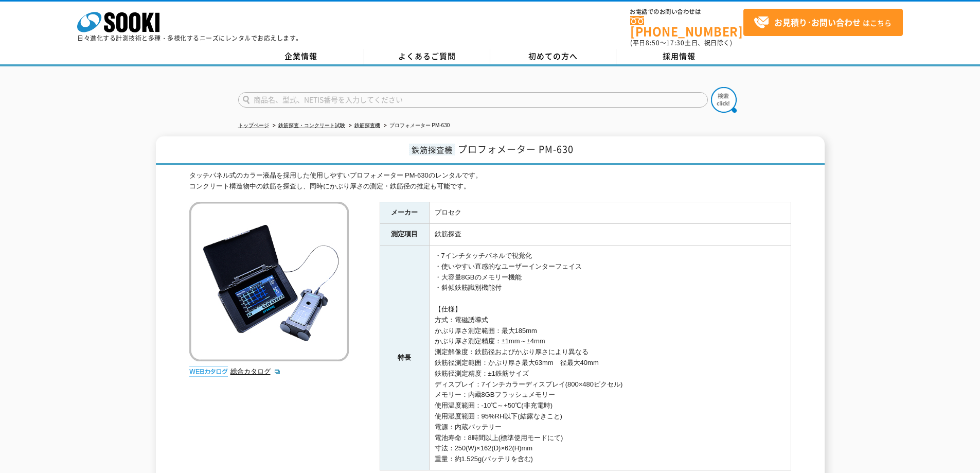  Describe the element at coordinates (681, 43) in the screenshot. I see `span: (平日 ～ 土日、祝日除く)` at that location.